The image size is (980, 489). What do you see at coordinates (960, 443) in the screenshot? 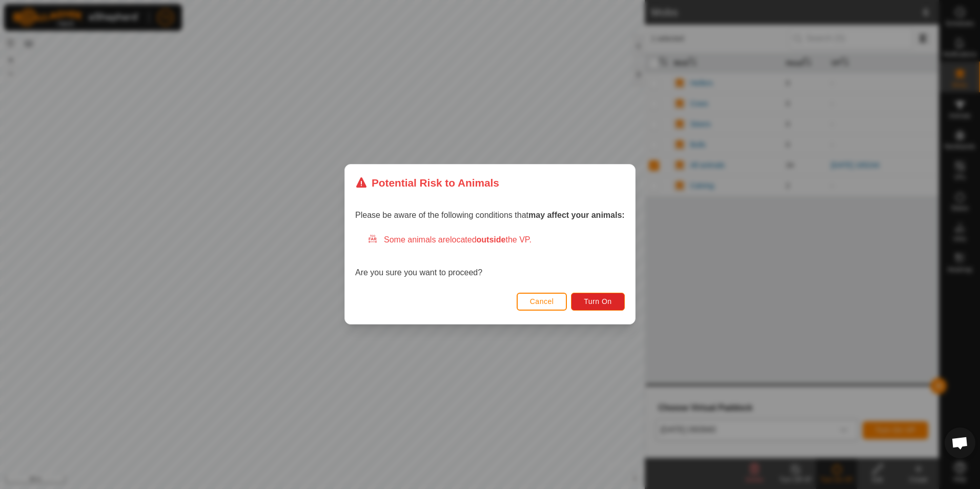
I see `div: Open chat` at bounding box center [960, 443].